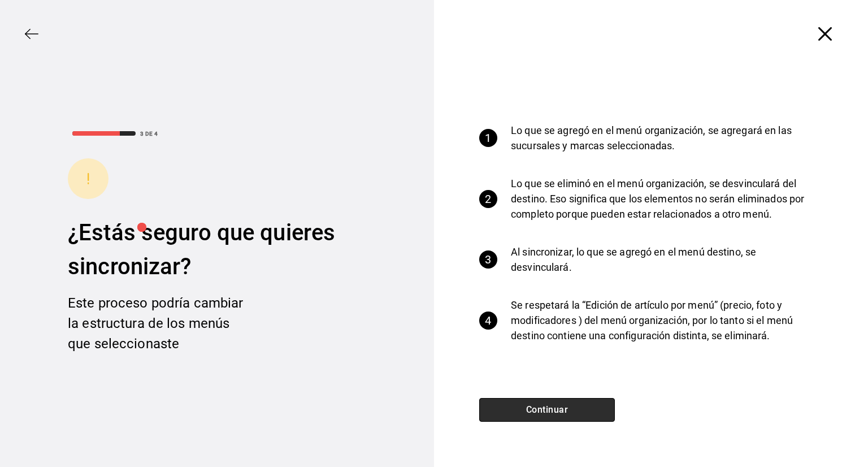  What do you see at coordinates (217, 250) in the screenshot?
I see `div: ¿Estás seguro que quieres sincronizar?` at bounding box center [217, 250].